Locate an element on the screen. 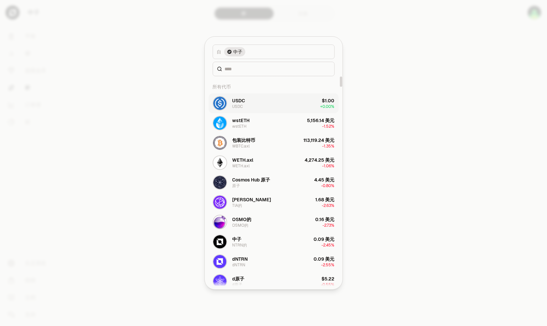  span: -1.35% is located at coordinates (328, 146).